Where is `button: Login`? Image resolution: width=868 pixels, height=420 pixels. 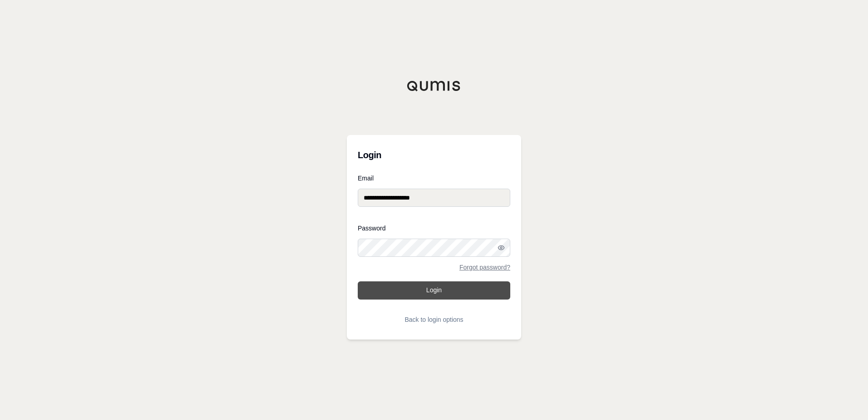 button: Login is located at coordinates (434, 290).